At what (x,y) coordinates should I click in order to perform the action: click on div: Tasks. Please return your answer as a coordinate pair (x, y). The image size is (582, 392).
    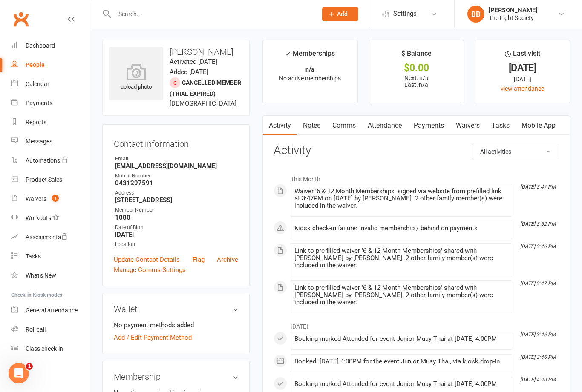
    Looking at the image, I should click on (33, 256).